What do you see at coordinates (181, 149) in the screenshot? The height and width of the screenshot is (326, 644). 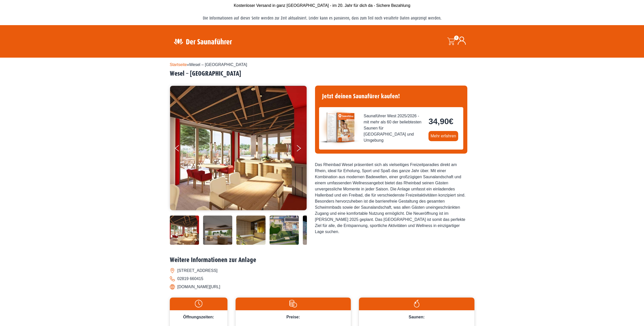 I see `button: Previous` at bounding box center [181, 149].